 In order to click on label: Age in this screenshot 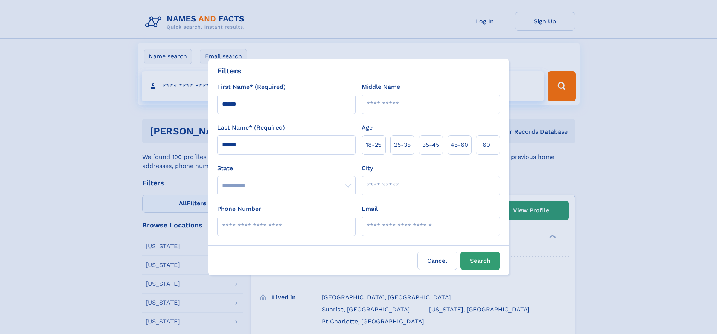, I will do `click(367, 128)`.